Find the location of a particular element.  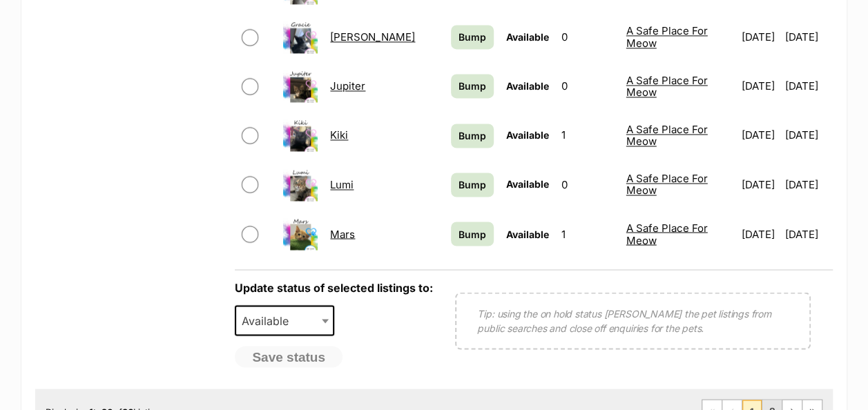

button: Save status is located at coordinates (289, 357).